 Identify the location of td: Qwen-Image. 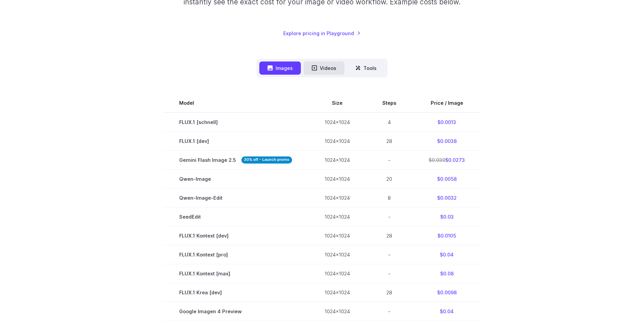
(235, 179).